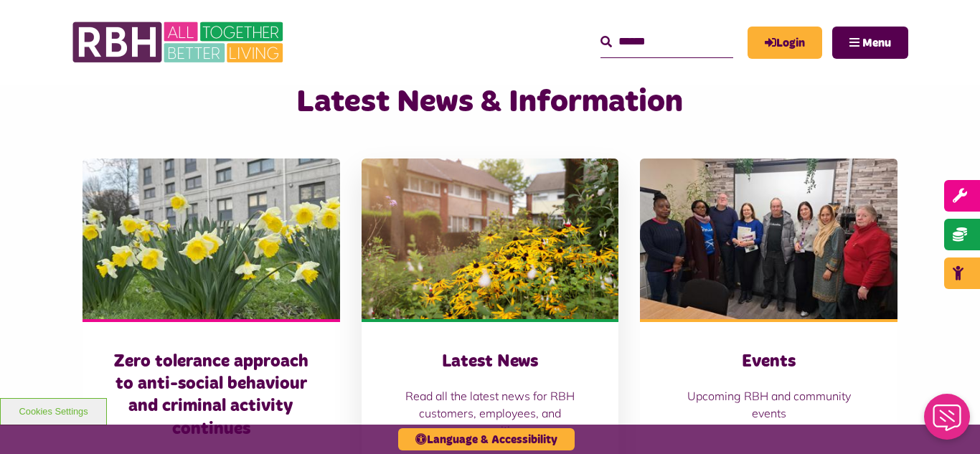 This screenshot has width=980, height=454. What do you see at coordinates (768, 362) in the screenshot?
I see `h3: Events` at bounding box center [768, 362].